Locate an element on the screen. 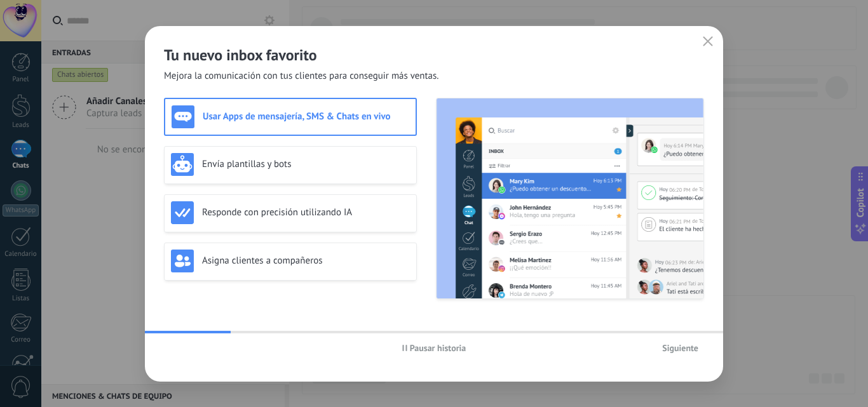 This screenshot has width=868, height=407. span: Siguiente is located at coordinates (680, 348).